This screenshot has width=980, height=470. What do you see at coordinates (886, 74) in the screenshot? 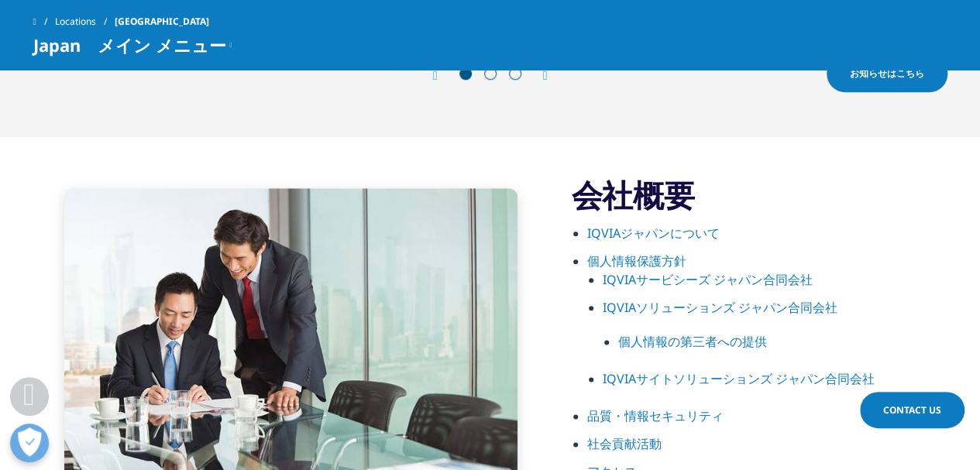
I see `a: お知らせはこちら` at bounding box center [886, 74].